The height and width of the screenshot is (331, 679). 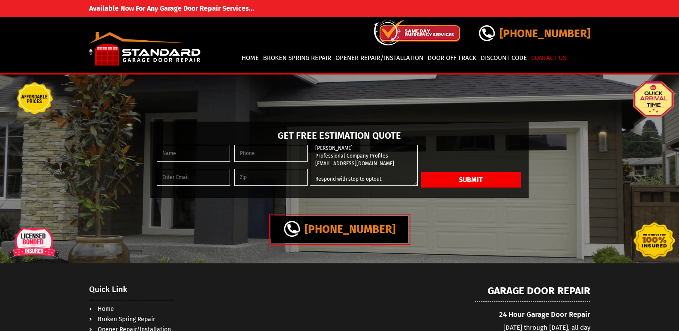 I want to click on a: Door Off Track, so click(x=452, y=58).